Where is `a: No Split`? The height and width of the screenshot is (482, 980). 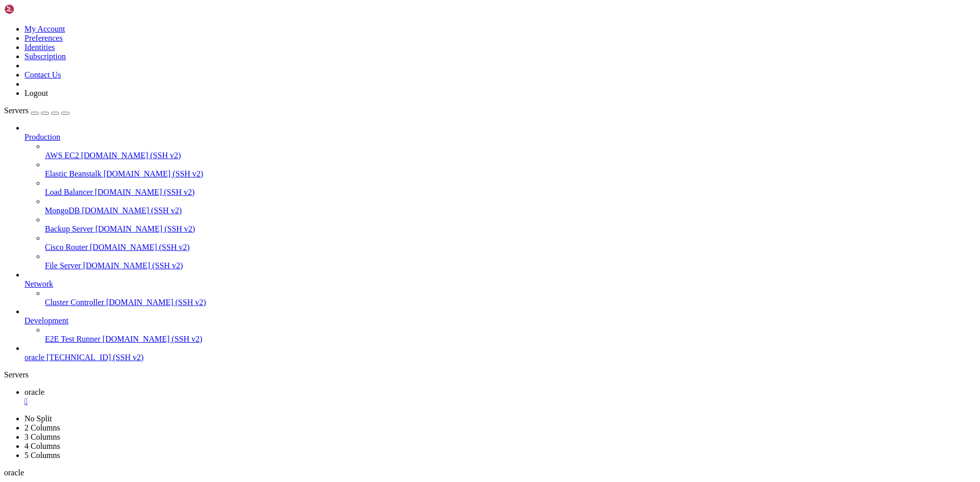
a: No Split is located at coordinates (38, 418).